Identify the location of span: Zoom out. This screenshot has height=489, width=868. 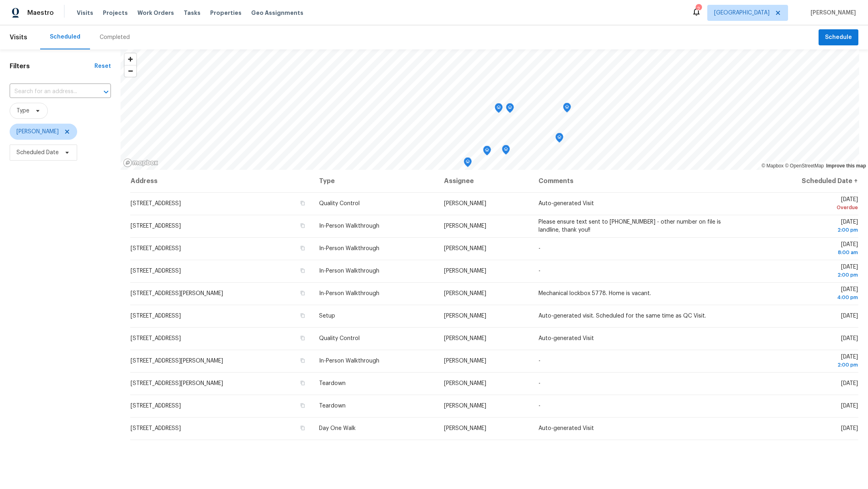
(131, 71).